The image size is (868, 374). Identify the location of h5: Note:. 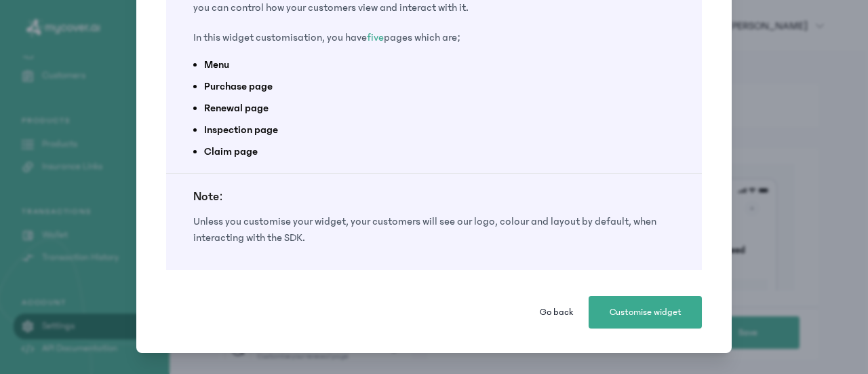
(434, 197).